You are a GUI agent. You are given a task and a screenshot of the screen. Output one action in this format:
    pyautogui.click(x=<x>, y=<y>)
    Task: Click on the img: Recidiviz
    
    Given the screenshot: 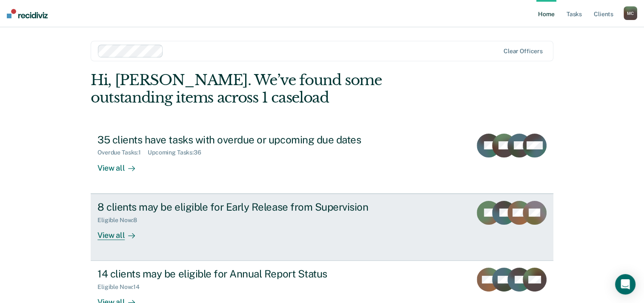 What is the action you would take?
    pyautogui.click(x=27, y=14)
    